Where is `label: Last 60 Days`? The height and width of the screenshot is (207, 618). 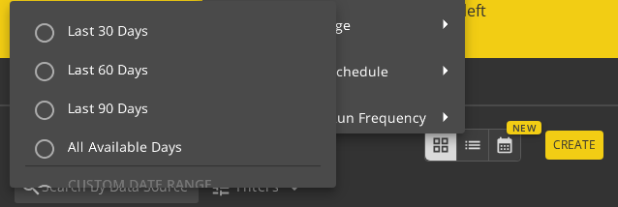
label: Last 60 Days is located at coordinates (106, 69).